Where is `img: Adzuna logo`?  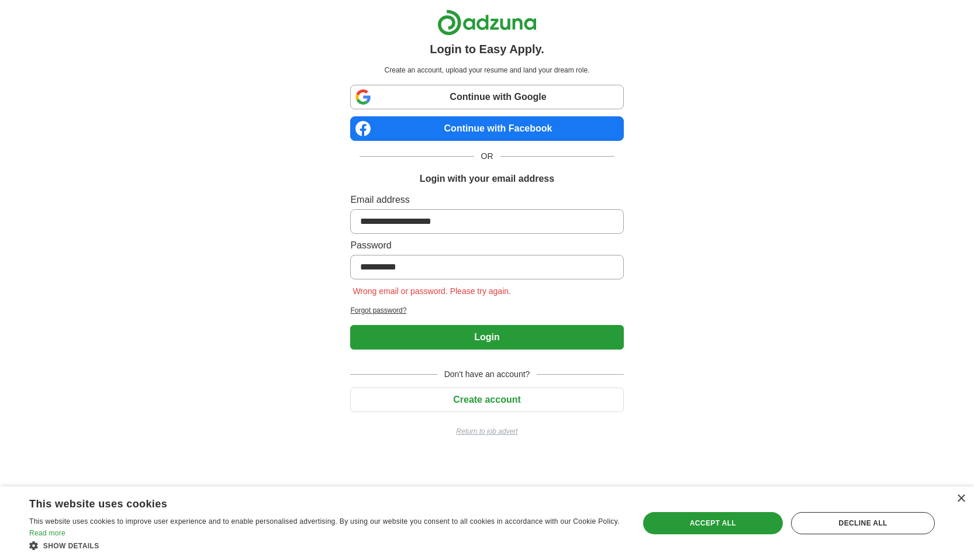
img: Adzuna logo is located at coordinates (487, 22).